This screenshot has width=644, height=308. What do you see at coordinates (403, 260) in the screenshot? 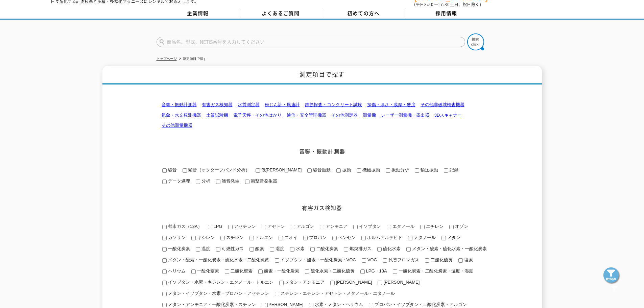
I see `span: 代替フロンガス` at bounding box center [403, 260].